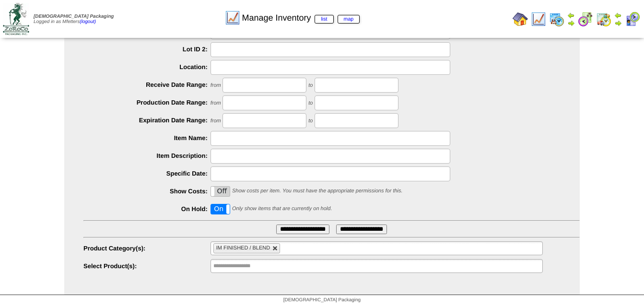 This screenshot has height=308, width=644. What do you see at coordinates (147, 155) in the screenshot?
I see `label: Item Description:` at bounding box center [147, 155].